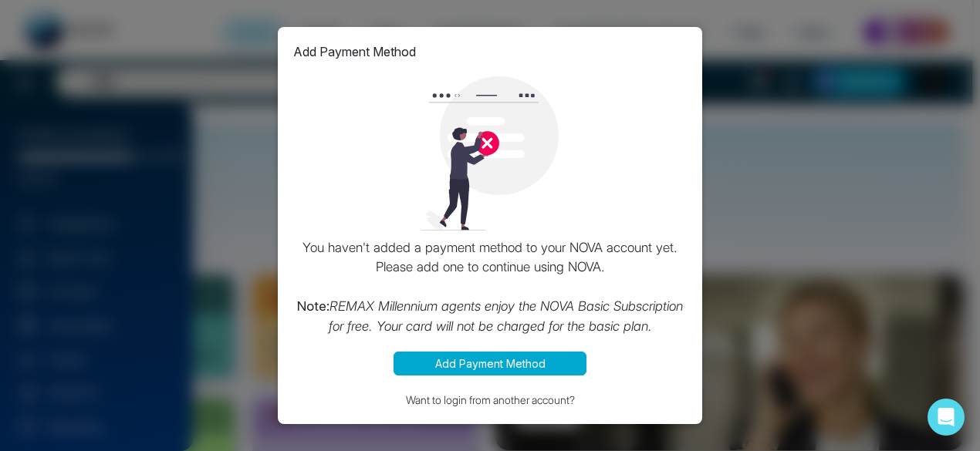 This screenshot has width=980, height=451. What do you see at coordinates (490, 363) in the screenshot?
I see `button: Add Payment Method` at bounding box center [490, 363].